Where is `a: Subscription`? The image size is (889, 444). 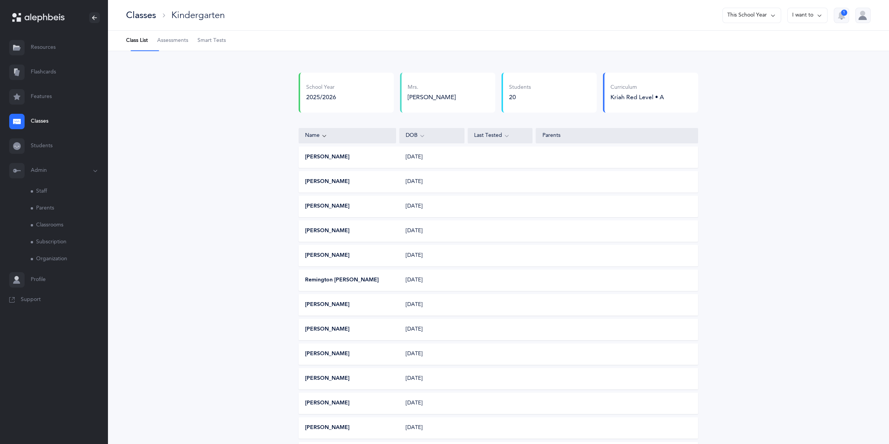
a: Subscription is located at coordinates (69, 242).